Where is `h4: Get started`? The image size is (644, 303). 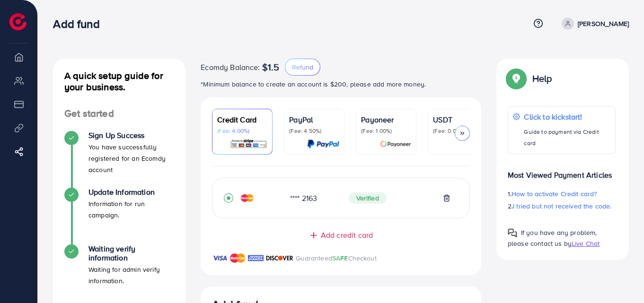
h4: Get started is located at coordinates (119, 113).